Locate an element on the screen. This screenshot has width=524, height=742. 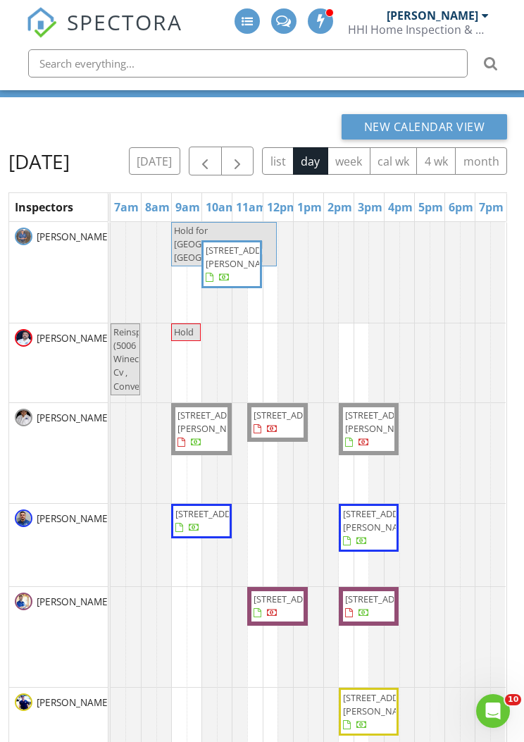
button: New Calendar View is located at coordinates (425, 127).